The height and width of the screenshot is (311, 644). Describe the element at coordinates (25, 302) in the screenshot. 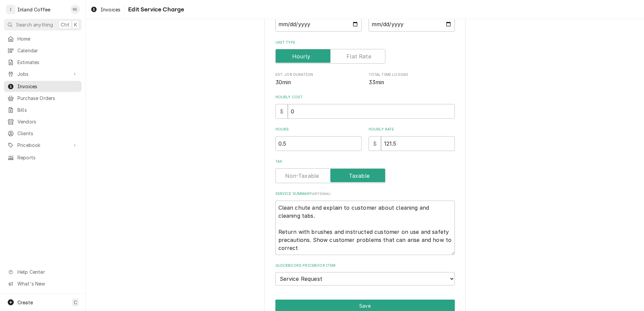

I see `span: Create` at that location.